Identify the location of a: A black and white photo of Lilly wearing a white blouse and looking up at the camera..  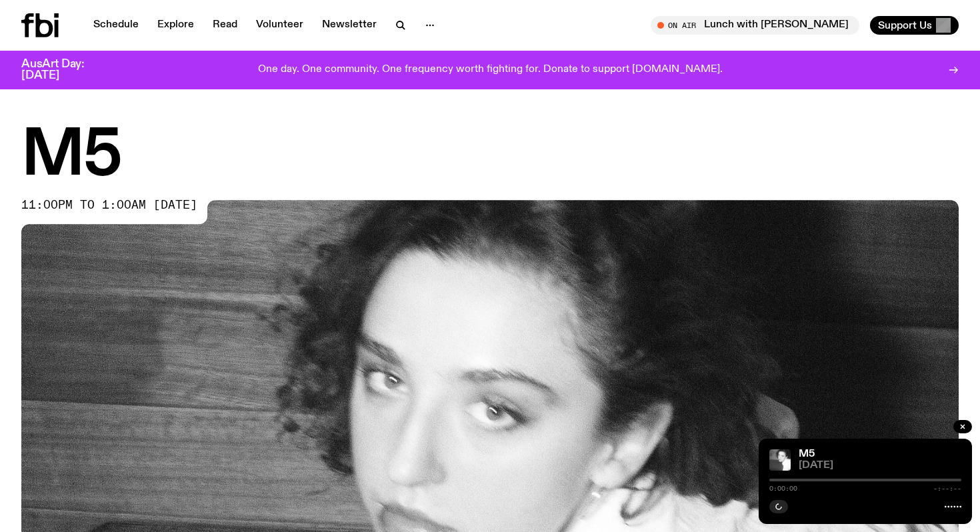
(780, 460).